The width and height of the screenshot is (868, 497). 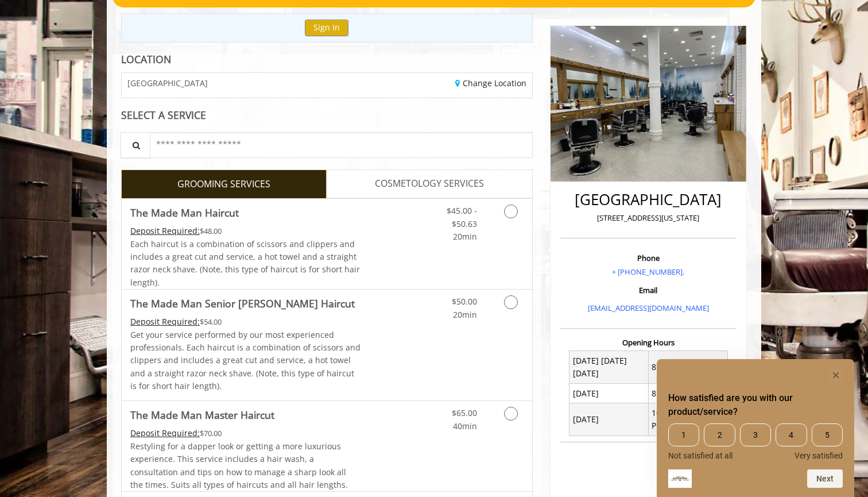 What do you see at coordinates (246, 361) in the screenshot?
I see `p: Get your service performed by our most experienced professionals. Each haircut is a combination o...` at bounding box center [246, 361].